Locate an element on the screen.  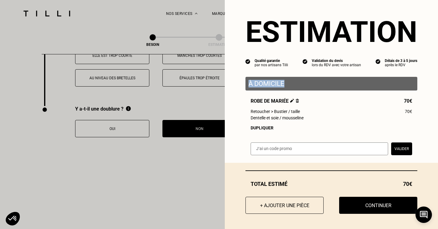
button: + Ajouter une pièce is located at coordinates (284, 206).